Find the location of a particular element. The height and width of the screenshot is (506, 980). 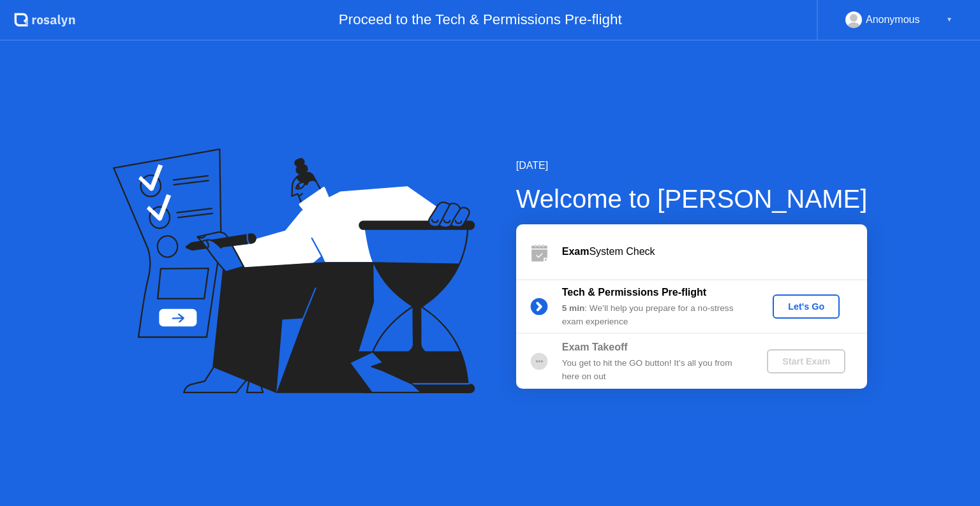

div: Let's Go is located at coordinates (806, 306).